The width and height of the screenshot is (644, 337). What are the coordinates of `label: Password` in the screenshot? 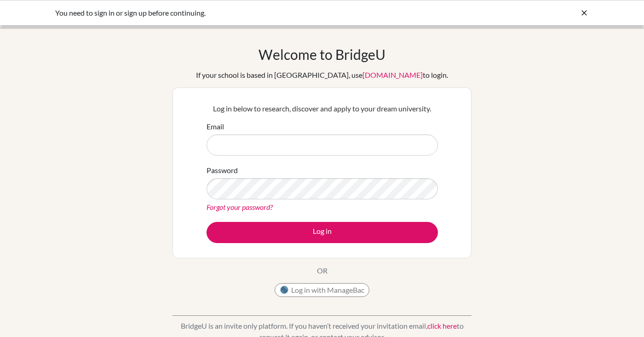 It's located at (222, 170).